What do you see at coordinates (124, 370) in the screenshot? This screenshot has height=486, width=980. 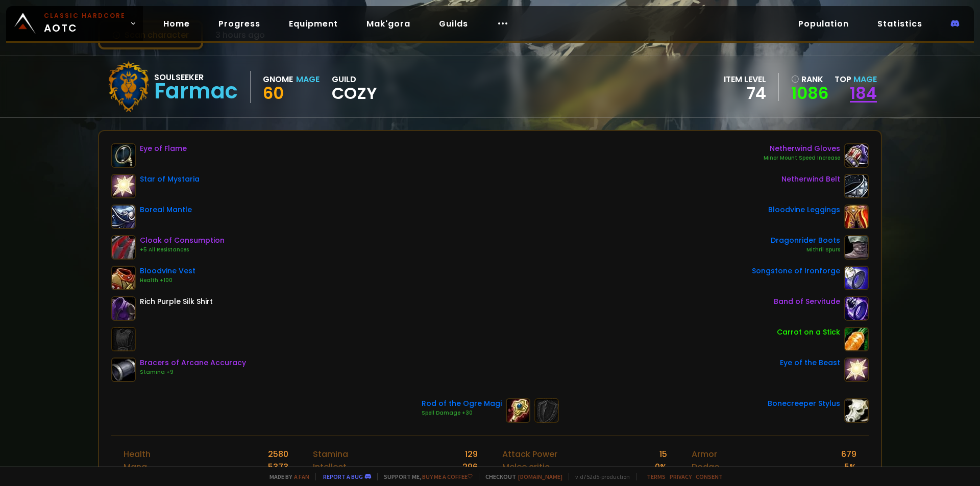 I see `img: item-19374` at bounding box center [124, 370].